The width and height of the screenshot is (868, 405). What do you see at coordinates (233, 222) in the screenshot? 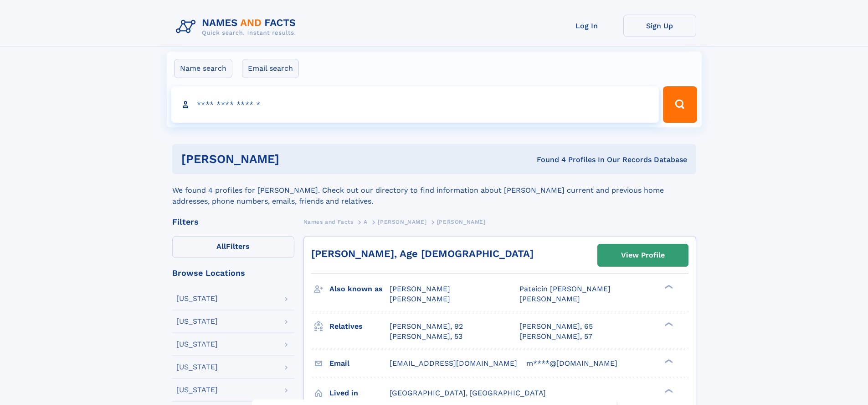
I see `div: Filters` at bounding box center [233, 222].